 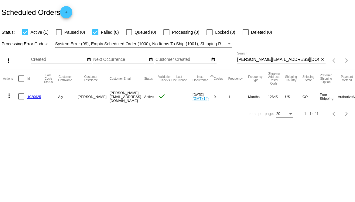 What do you see at coordinates (261, 32) in the screenshot?
I see `span: Deleted (0)` at bounding box center [261, 32].